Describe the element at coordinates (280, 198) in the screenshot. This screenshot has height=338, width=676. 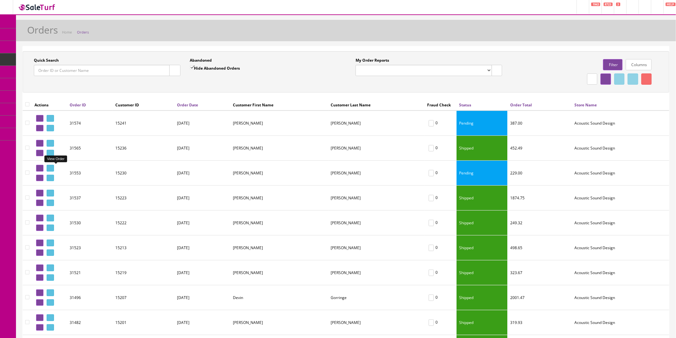
I see `td: Prashanth` at that location.